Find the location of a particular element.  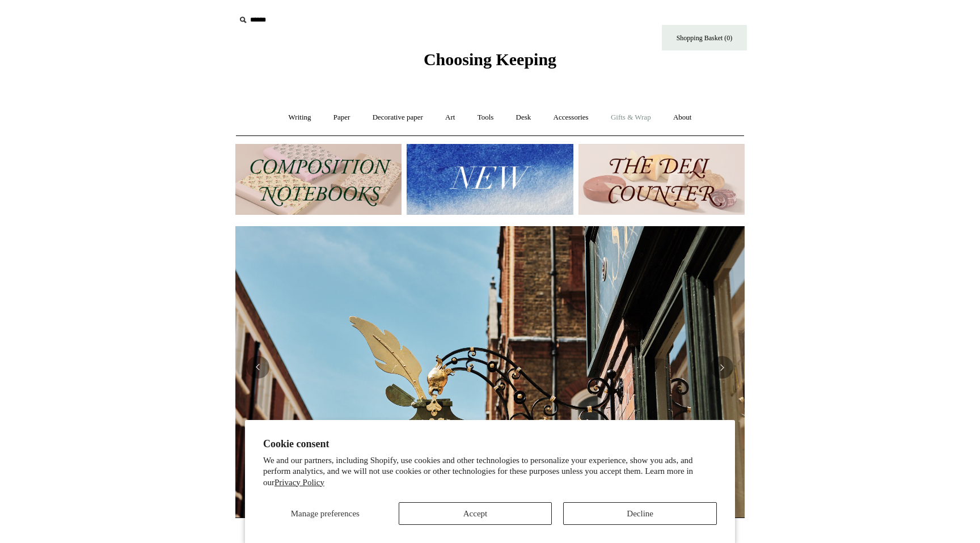

a: Privacy Policy is located at coordinates (300, 482).